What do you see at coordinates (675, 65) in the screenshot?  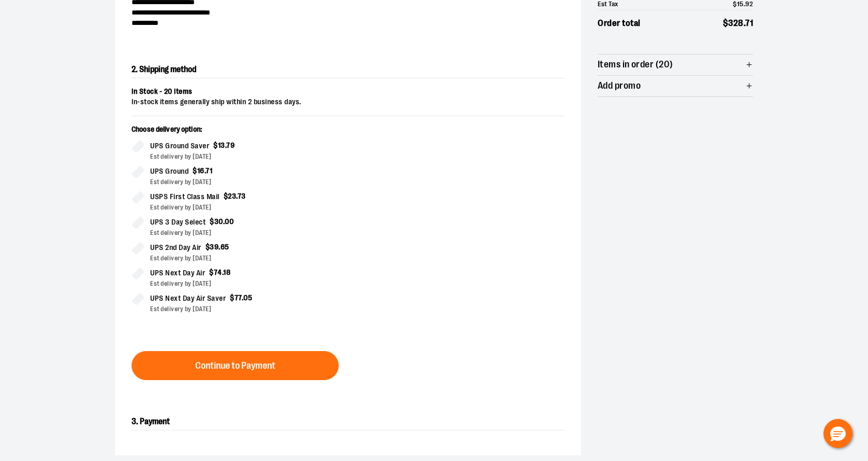 I see `button: Items in order (20)` at bounding box center [675, 65].